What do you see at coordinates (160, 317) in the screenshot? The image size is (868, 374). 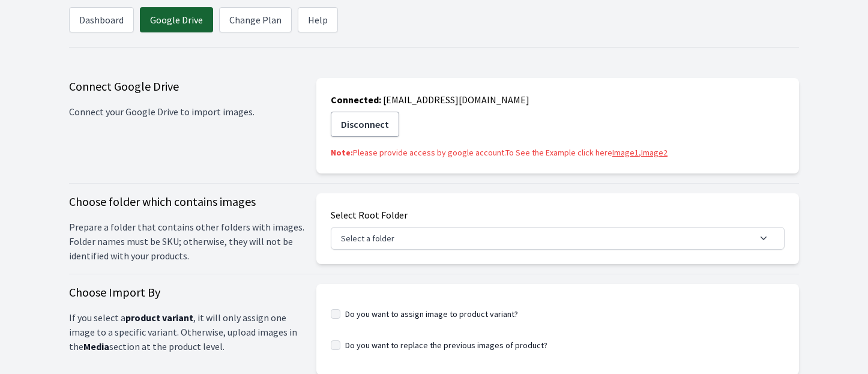 I see `span: product variant` at bounding box center [160, 317].